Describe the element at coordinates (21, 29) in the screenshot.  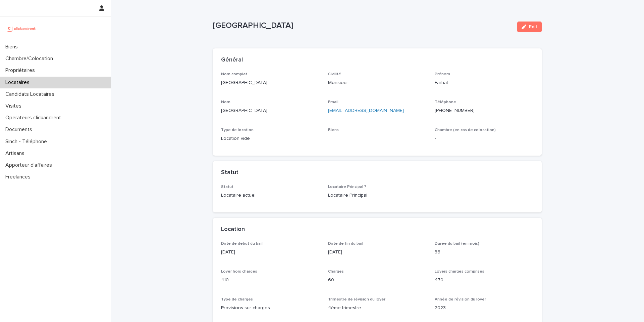
I see `img: UCB0brd3T0yccxBKYDjQ` at that location.